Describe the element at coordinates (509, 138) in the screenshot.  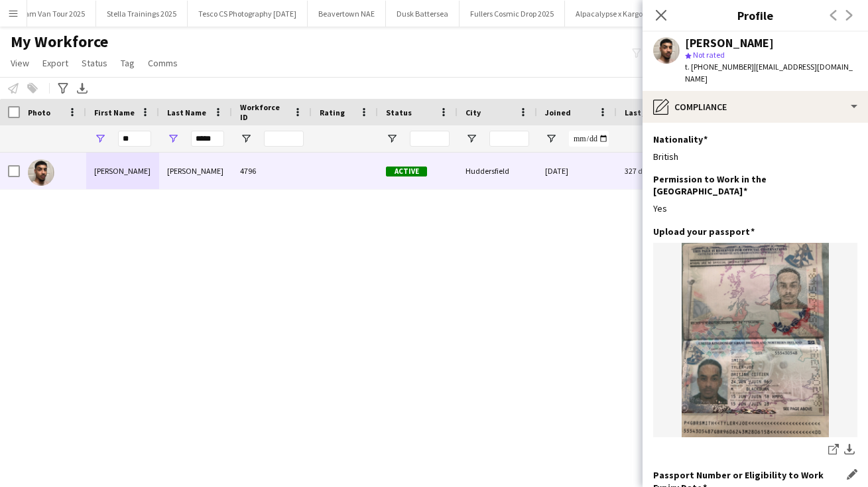
I see `input: City Filter Input` at that location.